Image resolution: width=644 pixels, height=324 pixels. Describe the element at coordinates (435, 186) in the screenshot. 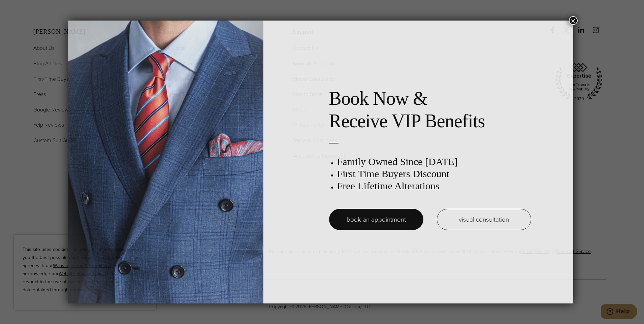

I see `h3: Free Lifetime Alterations` at that location.